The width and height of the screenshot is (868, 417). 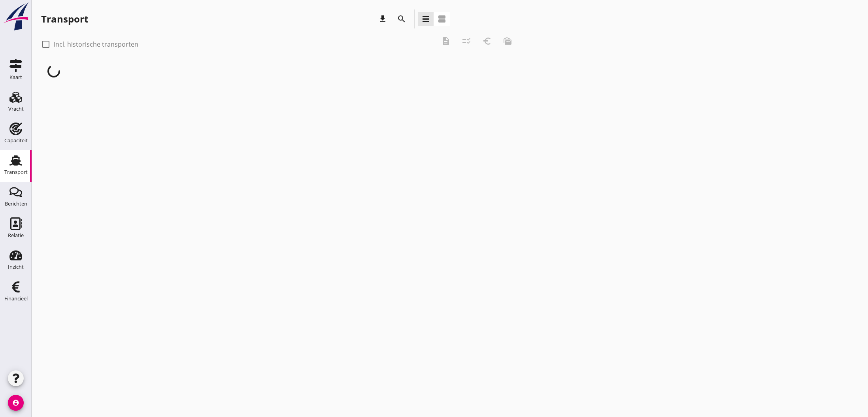 What do you see at coordinates (442, 19) in the screenshot?
I see `i: view_agenda` at bounding box center [442, 19].